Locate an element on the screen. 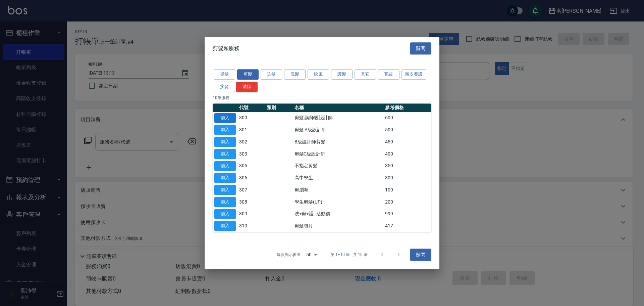 The image size is (644, 306). td: 310 is located at coordinates (251, 226).